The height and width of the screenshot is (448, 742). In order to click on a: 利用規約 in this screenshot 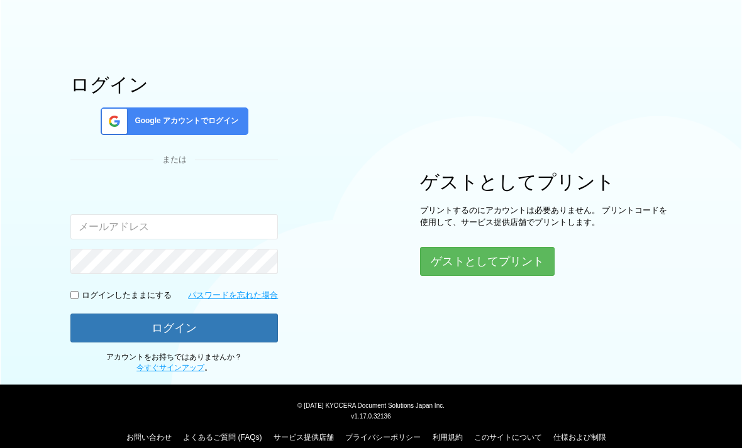, I will do `click(448, 438)`.